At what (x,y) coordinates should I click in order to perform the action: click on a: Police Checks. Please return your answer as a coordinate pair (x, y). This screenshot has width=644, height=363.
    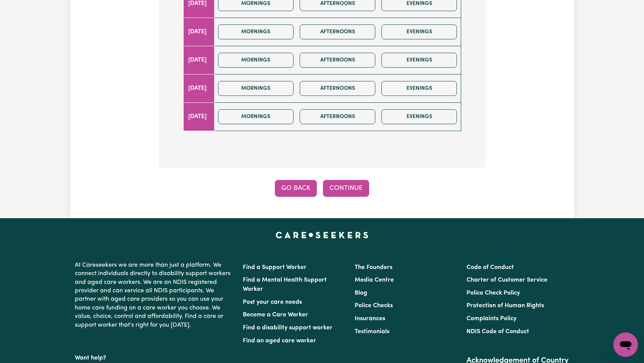
    Looking at the image, I should click on (374, 306).